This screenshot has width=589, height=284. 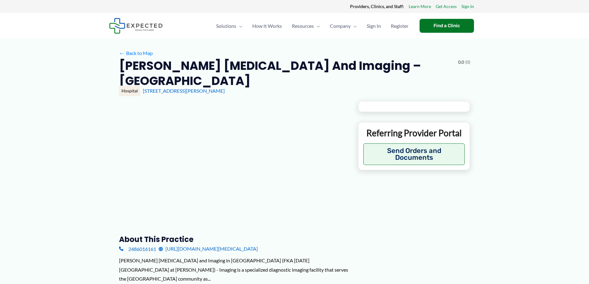 What do you see at coordinates (446, 26) in the screenshot?
I see `div: Find a Clinic` at bounding box center [446, 26].